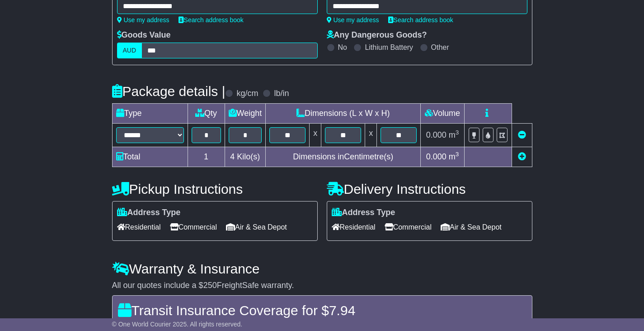 The image size is (644, 331). Describe the element at coordinates (245, 114) in the screenshot. I see `td: Weight` at that location.